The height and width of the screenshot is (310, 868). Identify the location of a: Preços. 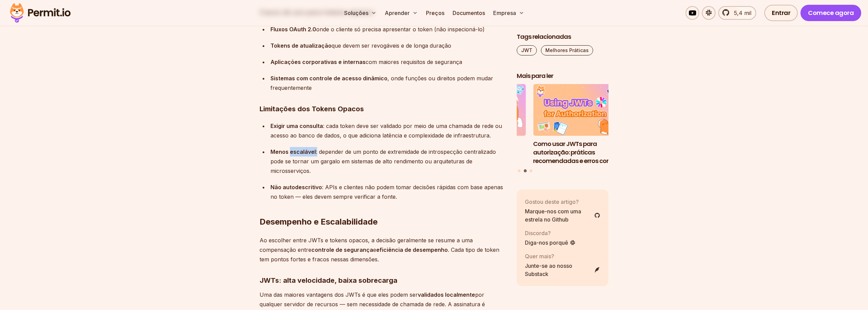
(435, 13).